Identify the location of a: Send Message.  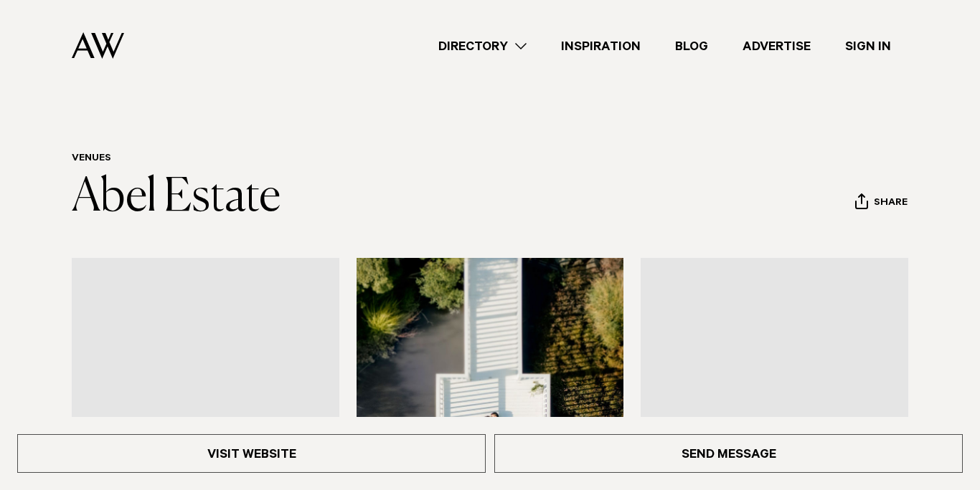
(728, 454).